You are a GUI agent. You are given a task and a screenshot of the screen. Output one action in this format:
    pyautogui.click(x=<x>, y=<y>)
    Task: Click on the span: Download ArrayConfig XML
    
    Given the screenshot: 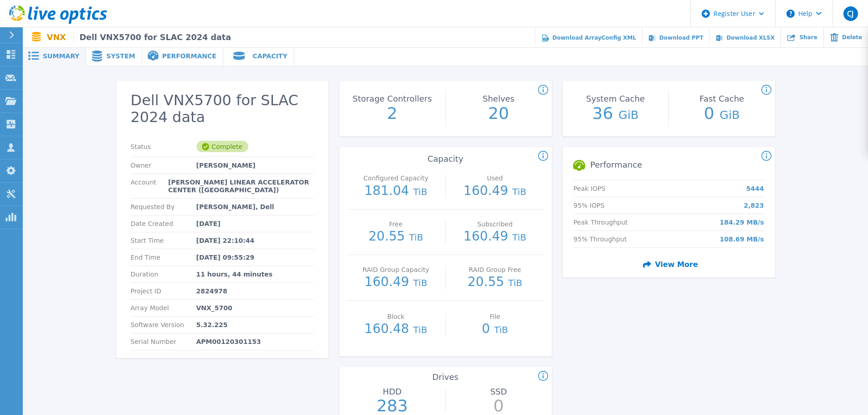 What is the action you would take?
    pyautogui.click(x=594, y=38)
    